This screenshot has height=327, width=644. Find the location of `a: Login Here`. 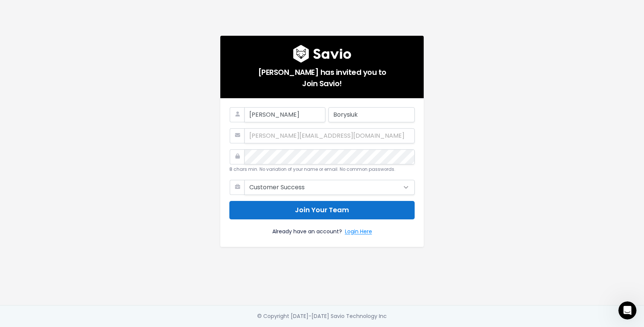

a: Login Here is located at coordinates (359, 232).